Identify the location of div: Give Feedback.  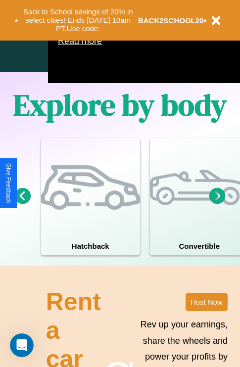
(8, 183).